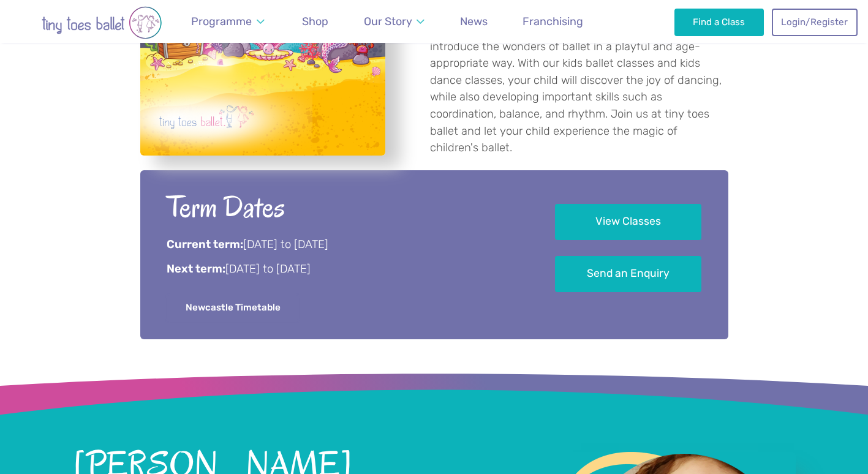 Image resolution: width=868 pixels, height=474 pixels. I want to click on a: Programme, so click(228, 22).